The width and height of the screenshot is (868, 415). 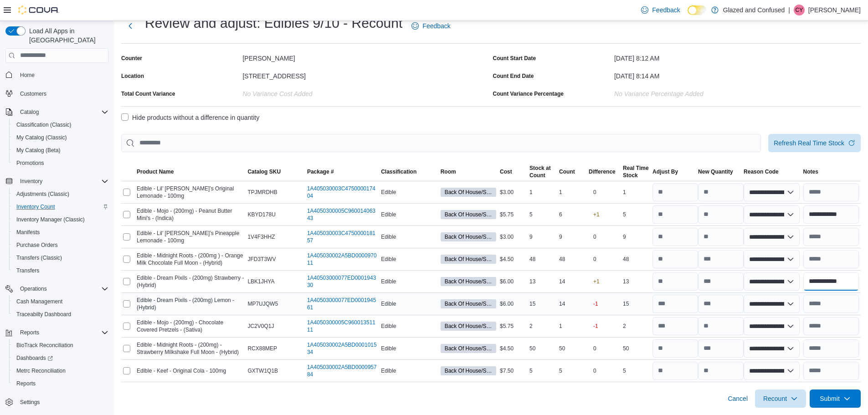 What do you see at coordinates (262, 304) in the screenshot?
I see `span: MP7UJQW5` at bounding box center [262, 304].